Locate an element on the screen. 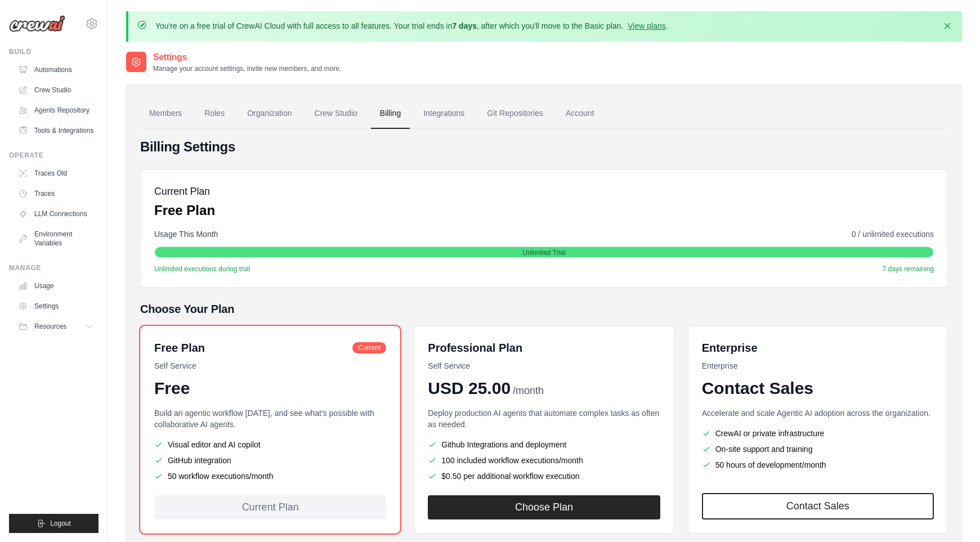  h6: Professional Plan is located at coordinates (475, 348).